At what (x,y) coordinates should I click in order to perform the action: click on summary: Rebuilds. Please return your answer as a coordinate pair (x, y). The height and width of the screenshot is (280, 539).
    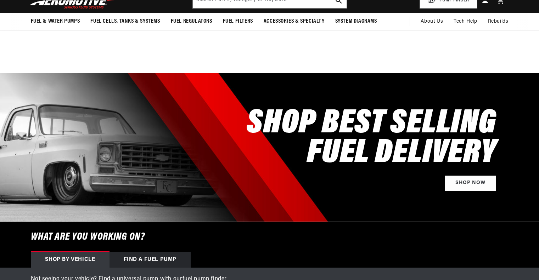
    Looking at the image, I should click on (498, 22).